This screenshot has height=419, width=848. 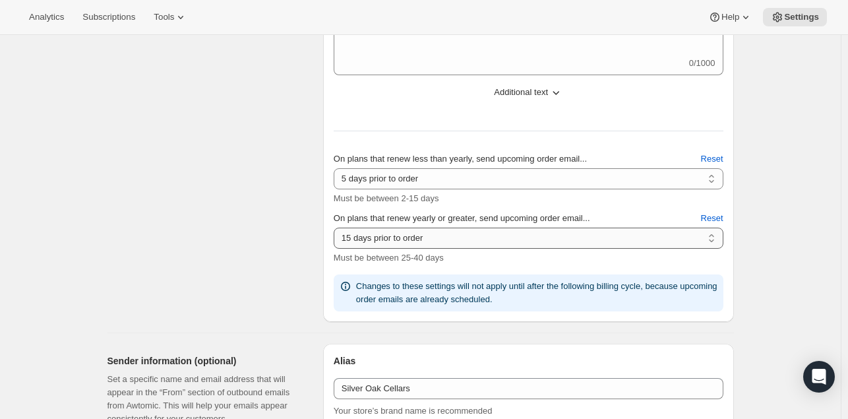 I want to click on button: Analytics, so click(x=46, y=17).